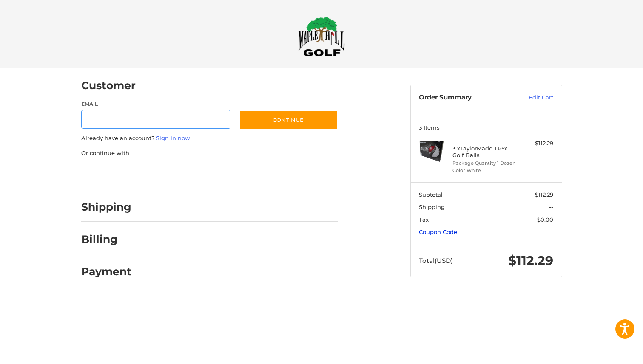 The height and width of the screenshot is (364, 643). I want to click on span: Tax, so click(423, 220).